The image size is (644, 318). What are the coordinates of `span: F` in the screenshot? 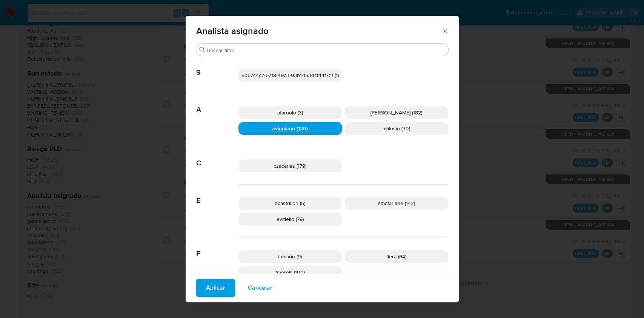 It's located at (217, 248).